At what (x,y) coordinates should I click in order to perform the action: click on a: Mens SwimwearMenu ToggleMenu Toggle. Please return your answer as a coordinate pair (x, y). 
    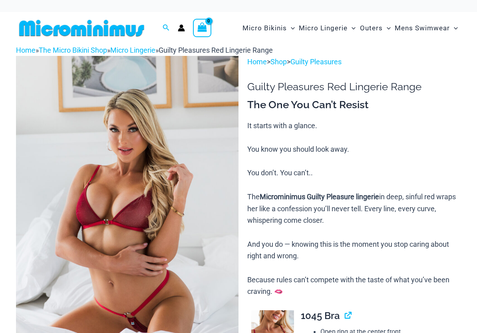
    Looking at the image, I should click on (426, 28).